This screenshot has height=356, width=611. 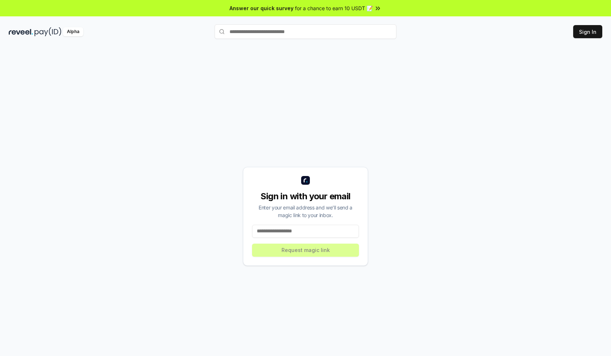 What do you see at coordinates (73, 32) in the screenshot?
I see `div: Alpha` at bounding box center [73, 32].